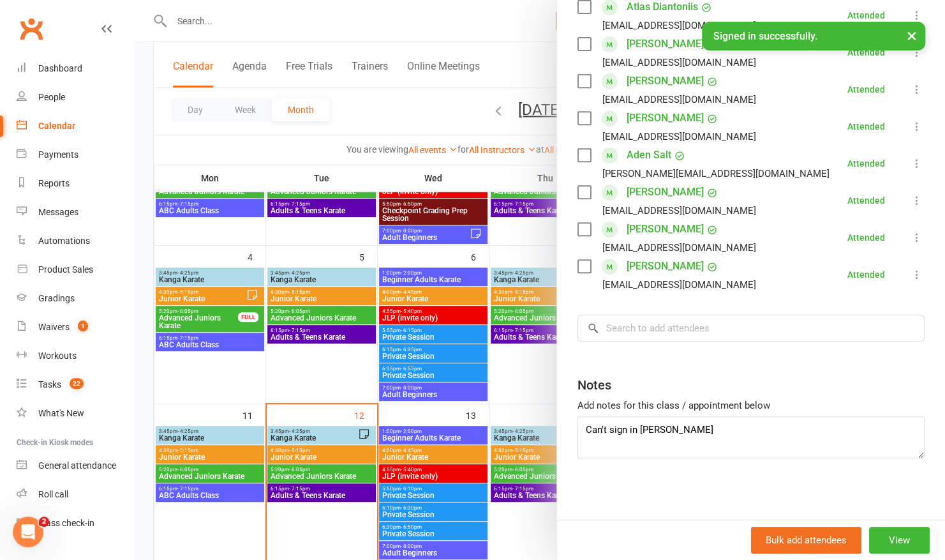  Describe the element at coordinates (75, 68) in the screenshot. I see `a: Dashboard` at that location.